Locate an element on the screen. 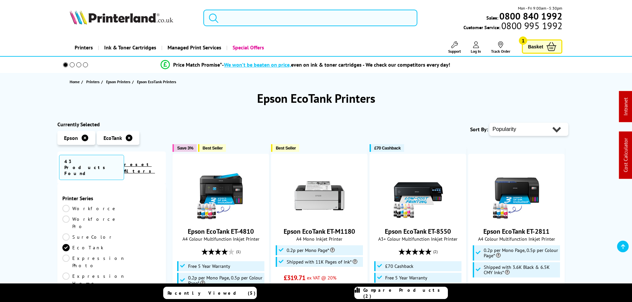  span: We won’t be beaten on price, is located at coordinates (257, 65).